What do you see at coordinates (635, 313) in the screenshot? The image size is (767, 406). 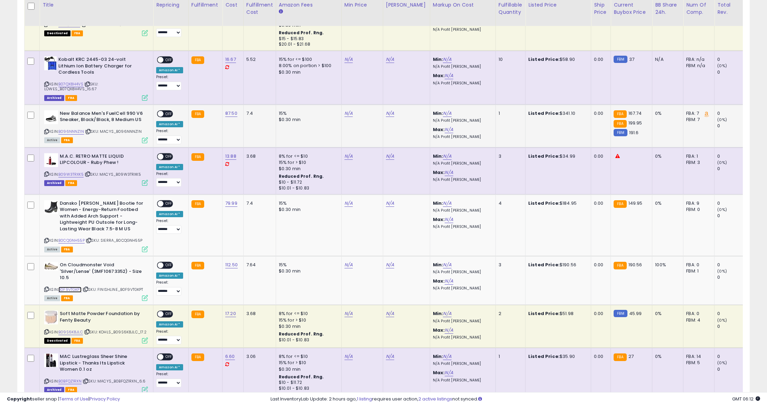 I see `span: 45.99` at bounding box center [635, 313].